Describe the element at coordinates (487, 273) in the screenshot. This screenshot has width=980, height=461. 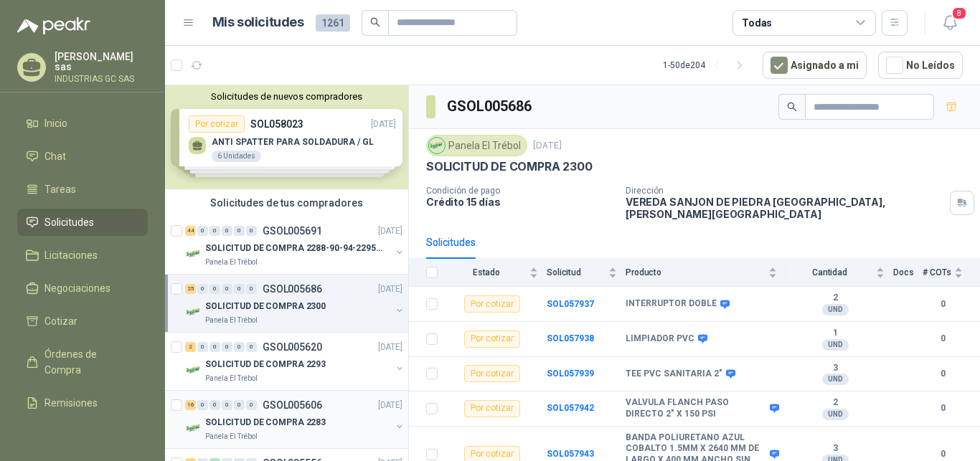
I see `span: Estado` at that location.